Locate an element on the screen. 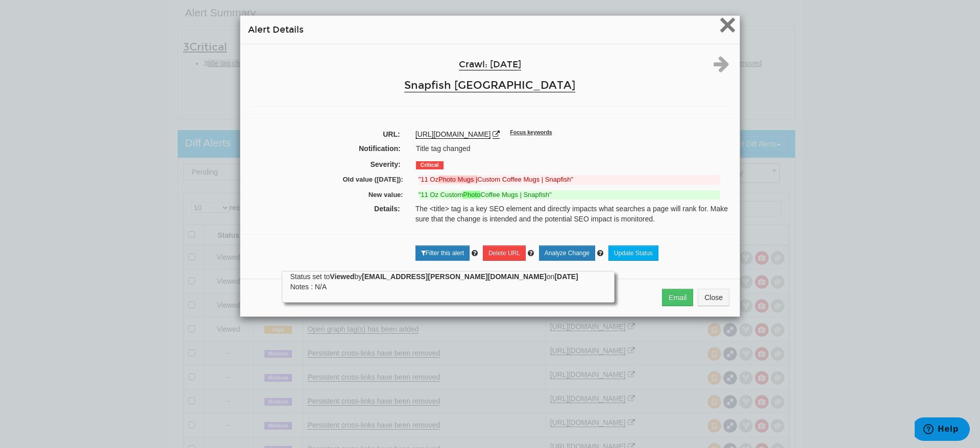 The width and height of the screenshot is (980, 448). span: Critical is located at coordinates (430, 165).